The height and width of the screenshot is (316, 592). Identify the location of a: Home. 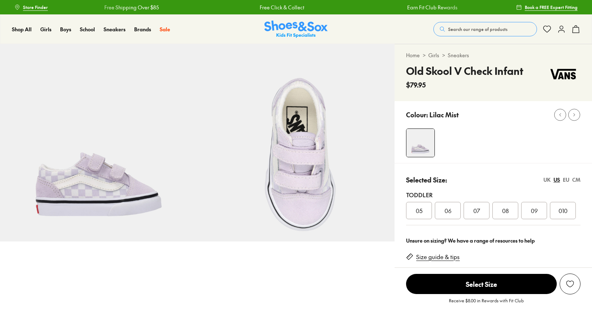
(413, 55).